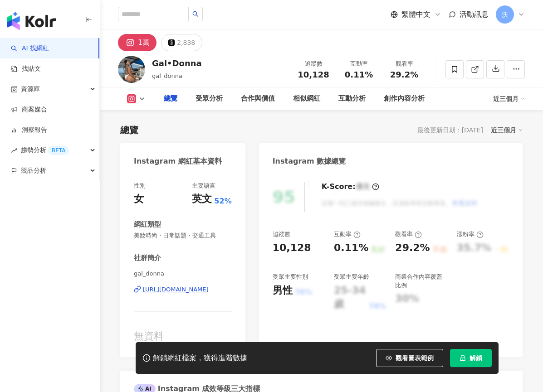 The image size is (543, 392). I want to click on div: 英文, so click(202, 199).